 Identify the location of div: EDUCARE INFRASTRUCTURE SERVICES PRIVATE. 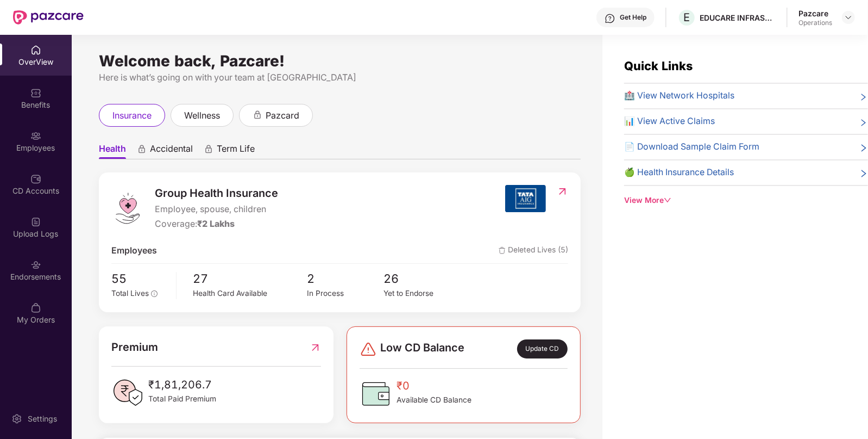
(737, 17).